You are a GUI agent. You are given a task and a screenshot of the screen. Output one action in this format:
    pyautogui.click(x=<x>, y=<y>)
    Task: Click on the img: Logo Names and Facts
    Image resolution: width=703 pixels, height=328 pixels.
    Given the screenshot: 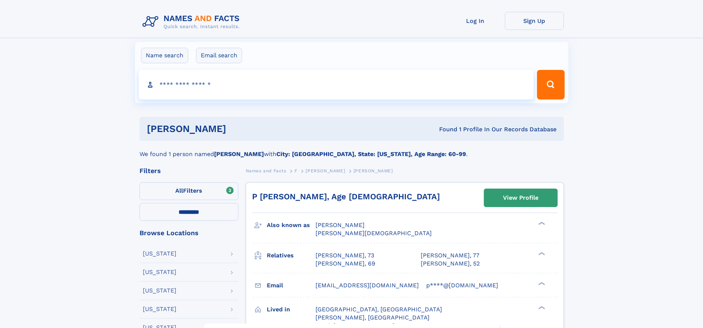 What is the action you would take?
    pyautogui.click(x=193, y=22)
    